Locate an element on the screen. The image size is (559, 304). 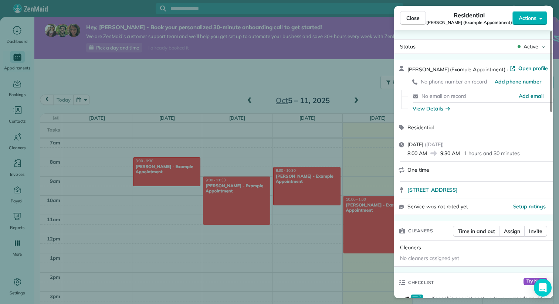
span: Close is located at coordinates (413, 18).